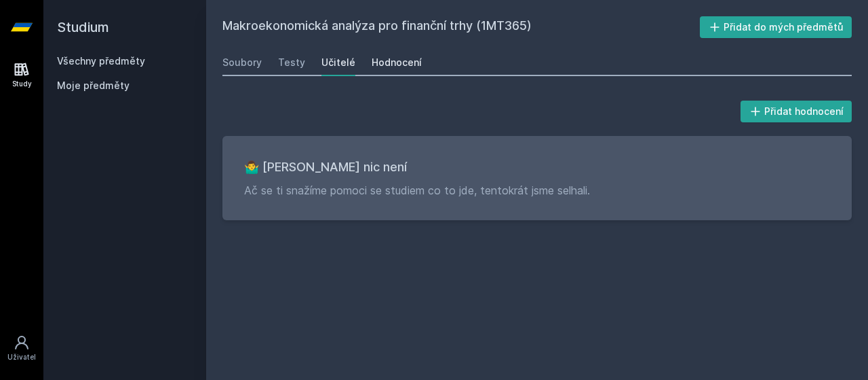 This screenshot has height=380, width=868. I want to click on p: Ač se ti snažíme pomoci se studiem co to jde, tentokrát jsme selhali., so click(538, 190).